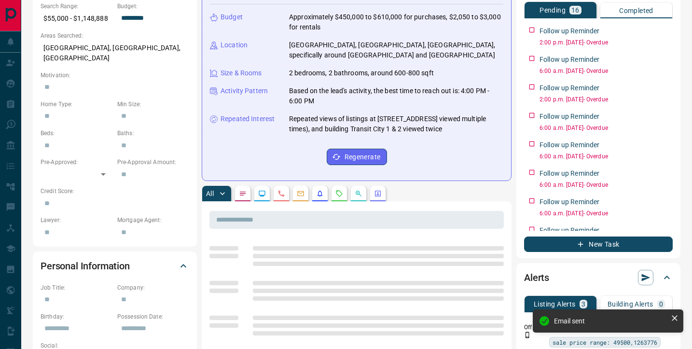  I want to click on p: Min Size:, so click(153, 104).